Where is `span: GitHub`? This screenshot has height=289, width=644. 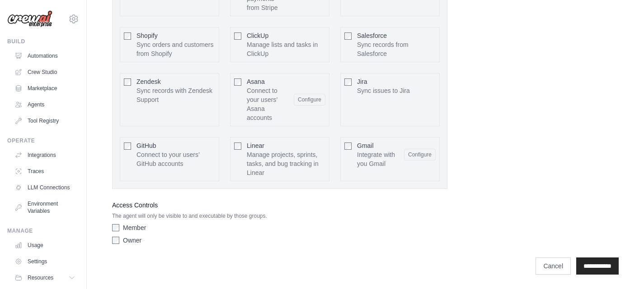
span: GitHub is located at coordinates (146, 146).